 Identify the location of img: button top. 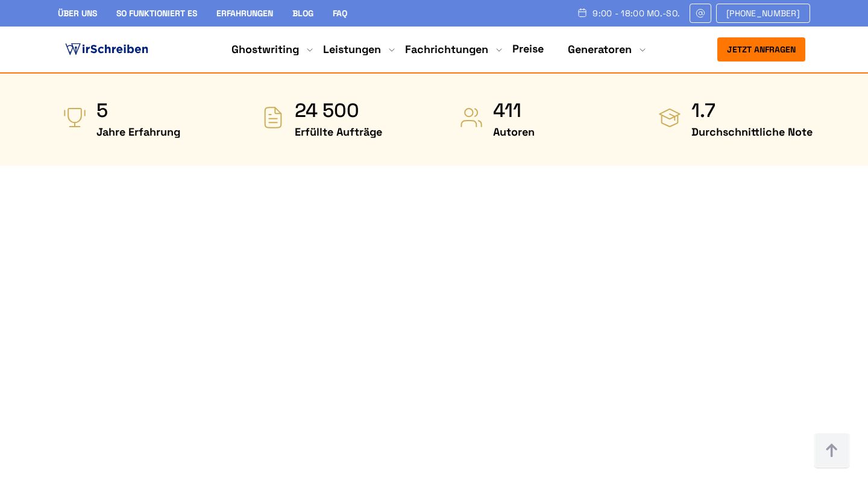
(832, 451).